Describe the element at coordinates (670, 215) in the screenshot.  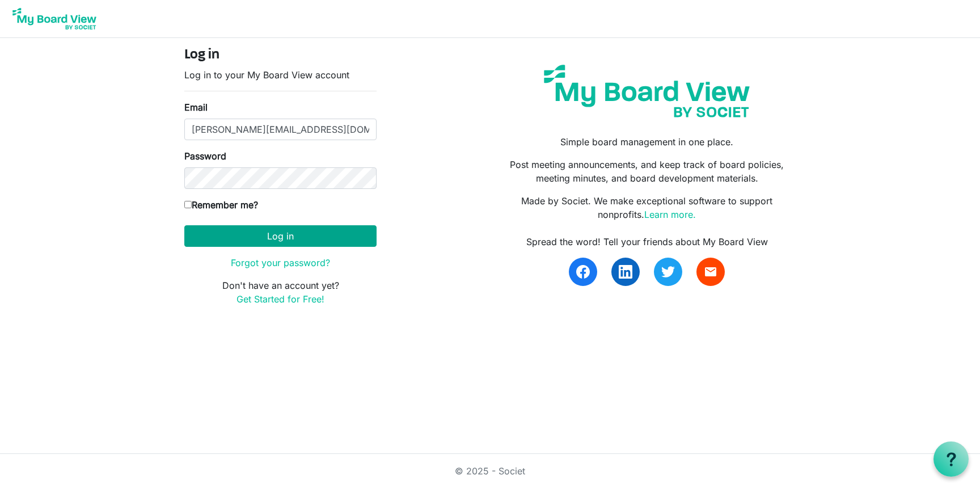
I see `a: Learn more.` at that location.